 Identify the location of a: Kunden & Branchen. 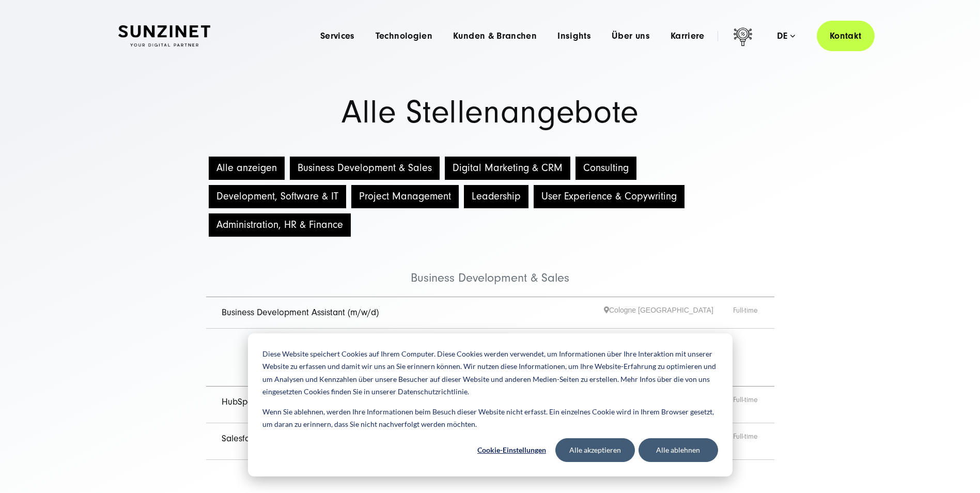
(495, 36).